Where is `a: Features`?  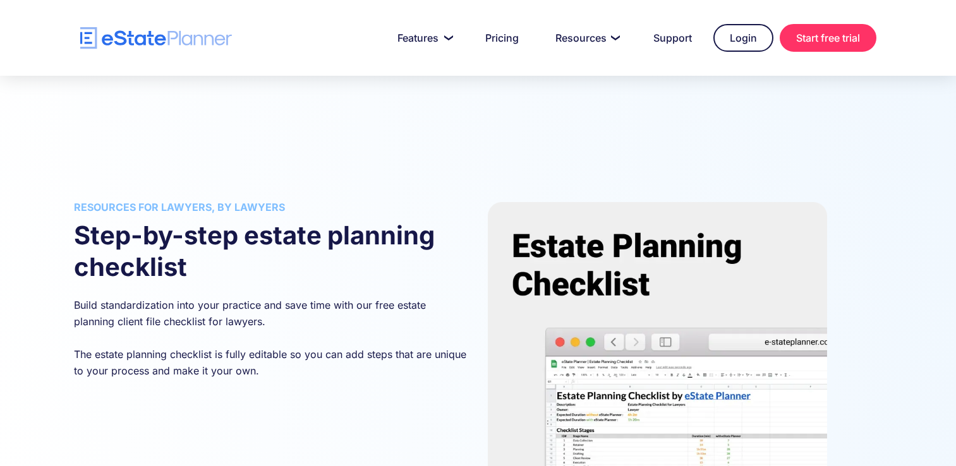
a: Features is located at coordinates (423, 38).